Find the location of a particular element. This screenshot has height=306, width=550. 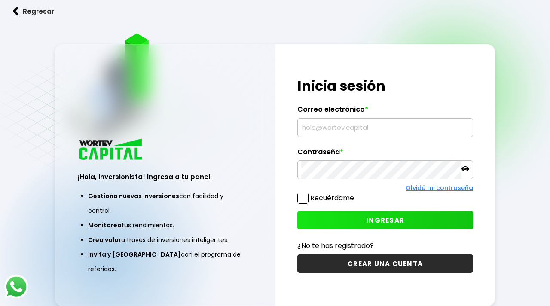

span: Crea valor is located at coordinates (104, 240).